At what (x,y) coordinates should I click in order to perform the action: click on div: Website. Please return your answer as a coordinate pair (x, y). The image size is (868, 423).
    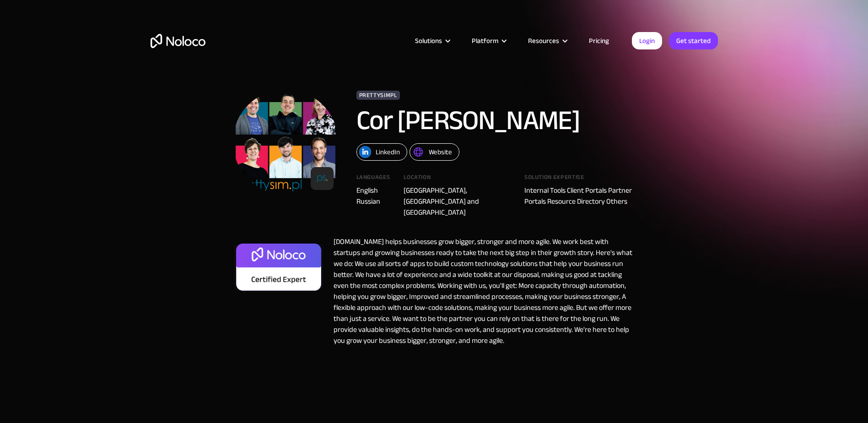
    Looking at the image, I should click on (440, 152).